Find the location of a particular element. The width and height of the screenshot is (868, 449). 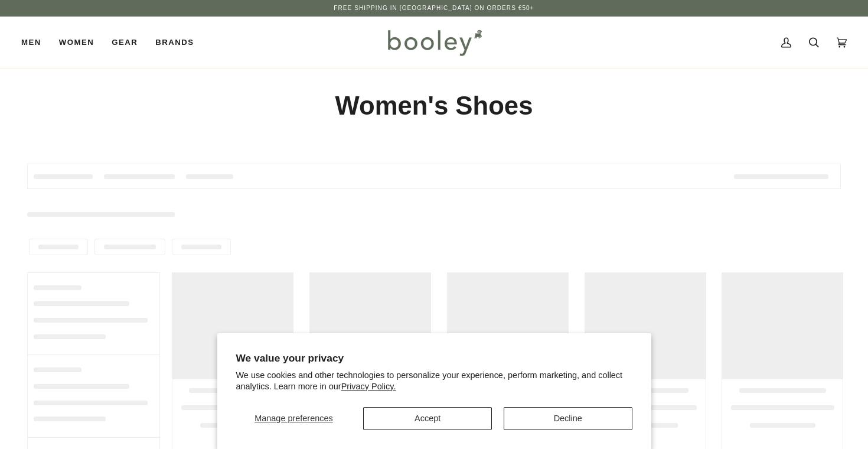

div: Men is located at coordinates (35, 43).